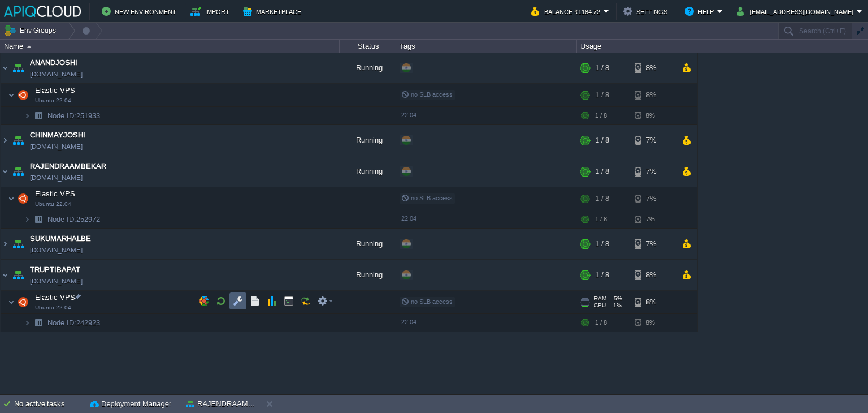 The width and height of the screenshot is (868, 413). What do you see at coordinates (487, 45) in the screenshot?
I see `div: Tags` at bounding box center [487, 45].